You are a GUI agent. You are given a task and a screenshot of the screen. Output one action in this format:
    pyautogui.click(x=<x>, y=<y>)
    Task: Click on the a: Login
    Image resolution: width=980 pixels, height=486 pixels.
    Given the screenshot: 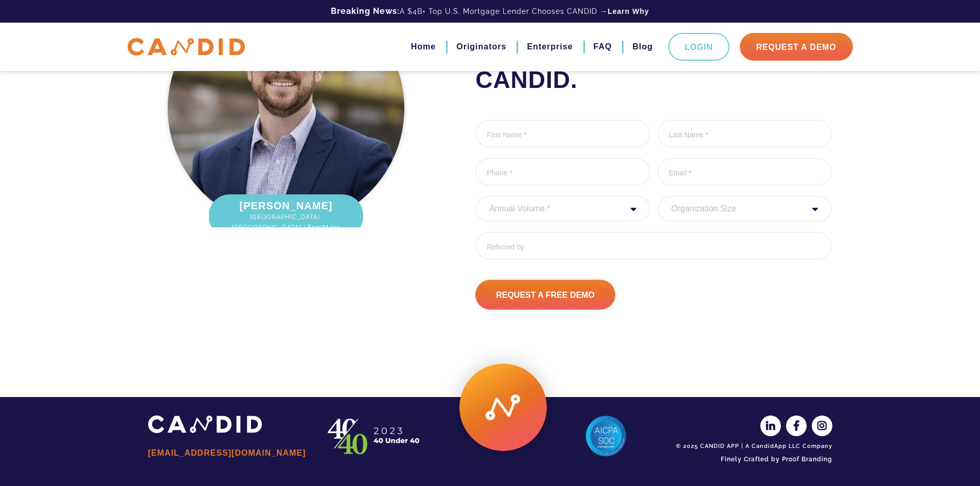 What is the action you would take?
    pyautogui.click(x=699, y=47)
    